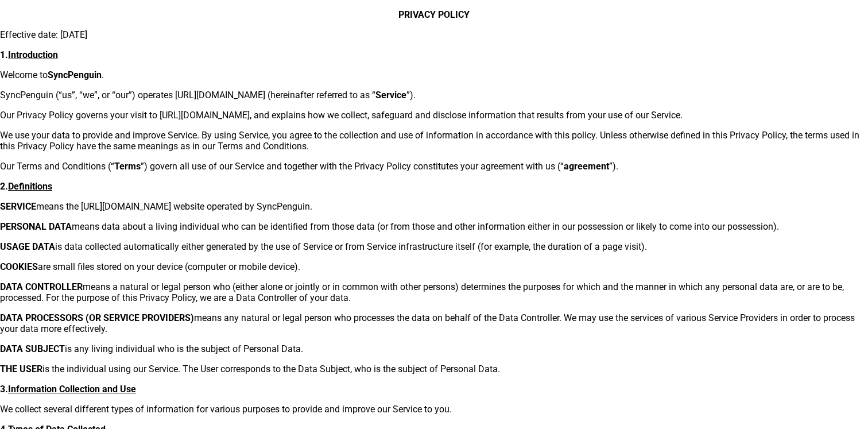  What do you see at coordinates (586, 166) in the screenshot?
I see `strong: agreement` at bounding box center [586, 166].